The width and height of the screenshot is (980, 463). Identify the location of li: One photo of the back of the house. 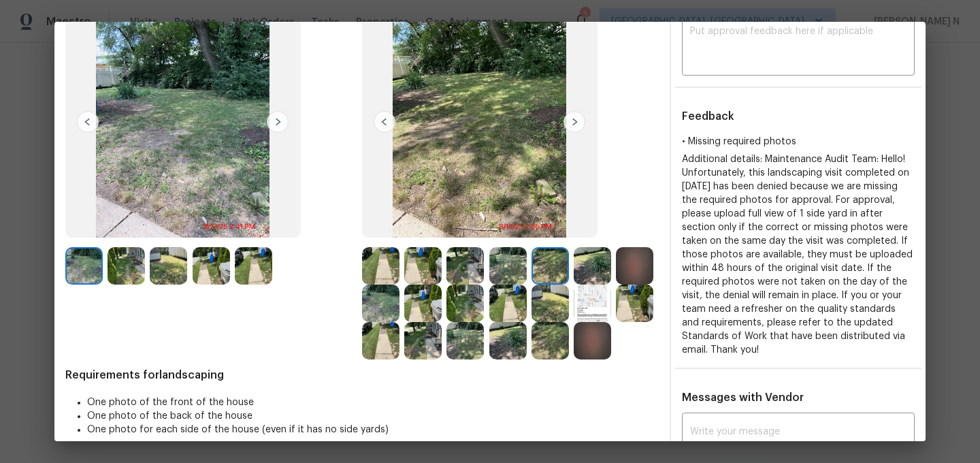
(373, 416).